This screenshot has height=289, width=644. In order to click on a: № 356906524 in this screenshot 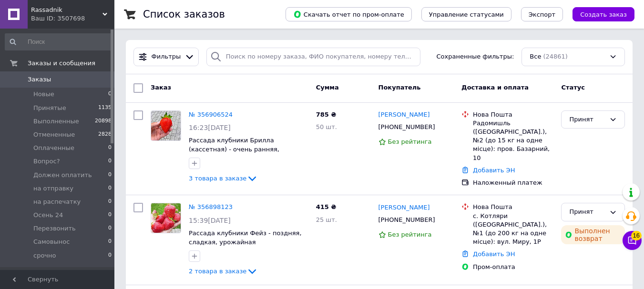, I will do `click(210, 114)`.